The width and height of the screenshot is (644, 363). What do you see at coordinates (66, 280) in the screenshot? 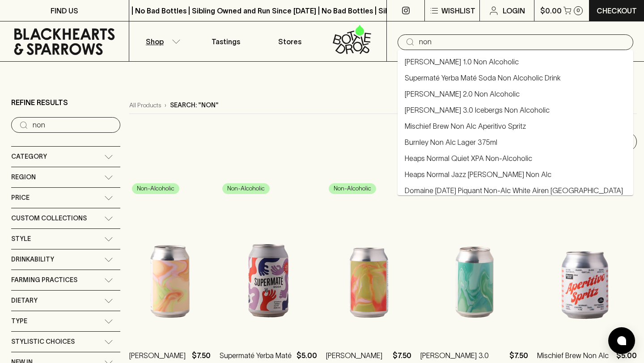
I see `div: Farming Practices` at bounding box center [66, 280].